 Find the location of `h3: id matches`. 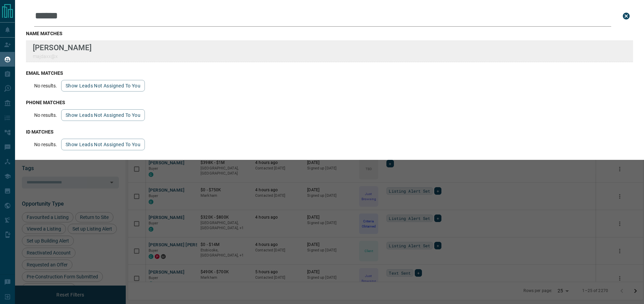

h3: id matches is located at coordinates (330, 132).